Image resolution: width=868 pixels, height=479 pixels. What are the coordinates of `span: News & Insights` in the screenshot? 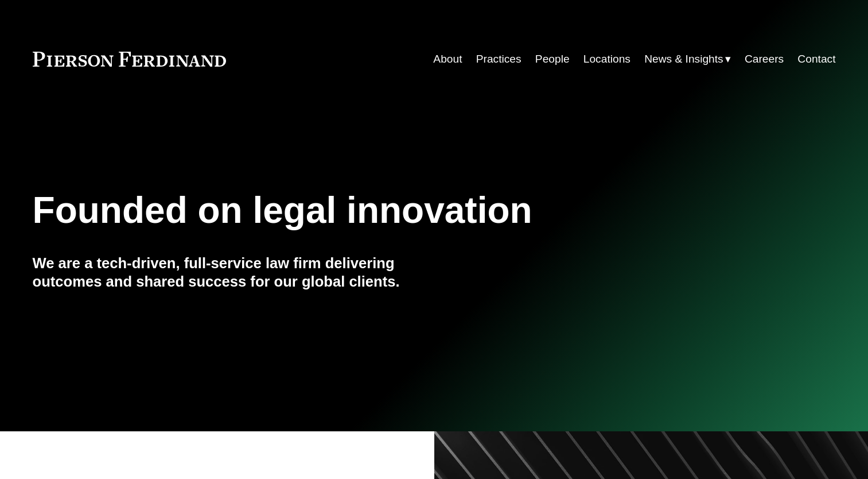 It's located at (684, 59).